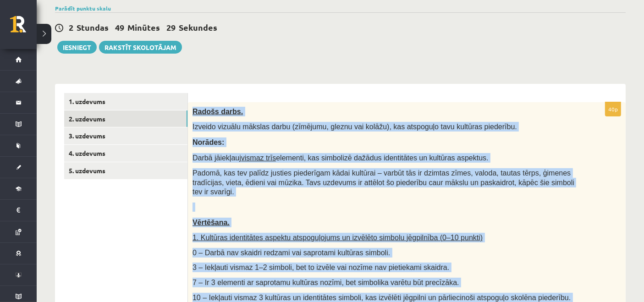 The height and width of the screenshot is (302, 644). I want to click on span: Vērtēšana., so click(211, 222).